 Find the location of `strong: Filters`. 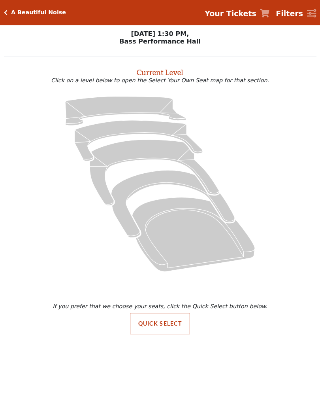

strong: Filters is located at coordinates (290, 13).